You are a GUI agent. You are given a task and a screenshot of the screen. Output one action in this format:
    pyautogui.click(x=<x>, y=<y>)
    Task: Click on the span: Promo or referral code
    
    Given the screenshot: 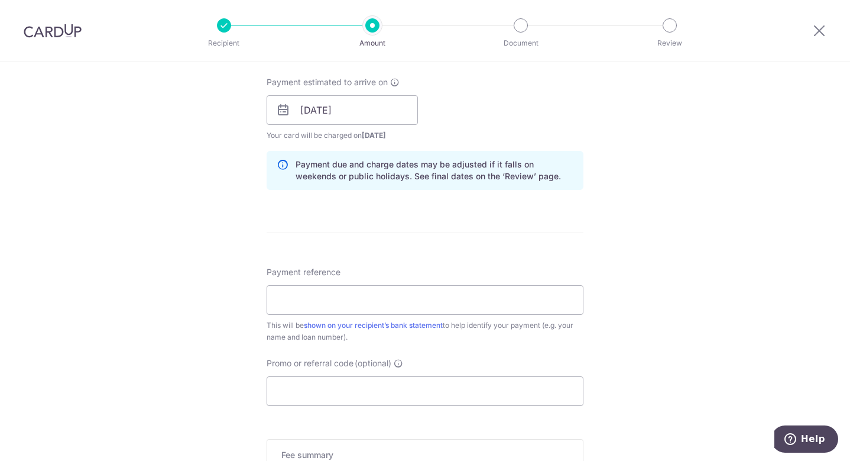 What is the action you would take?
    pyautogui.click(x=310, y=363)
    